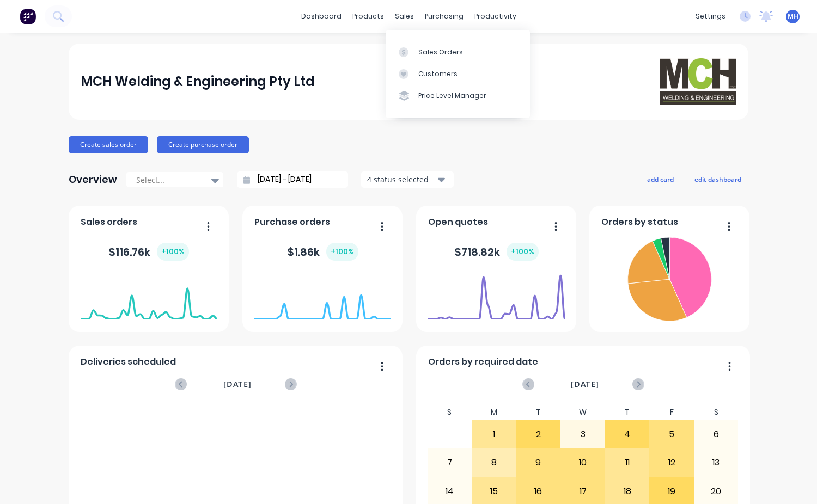 This screenshot has width=817, height=504. Describe the element at coordinates (458, 74) in the screenshot. I see `a: Customers` at that location.